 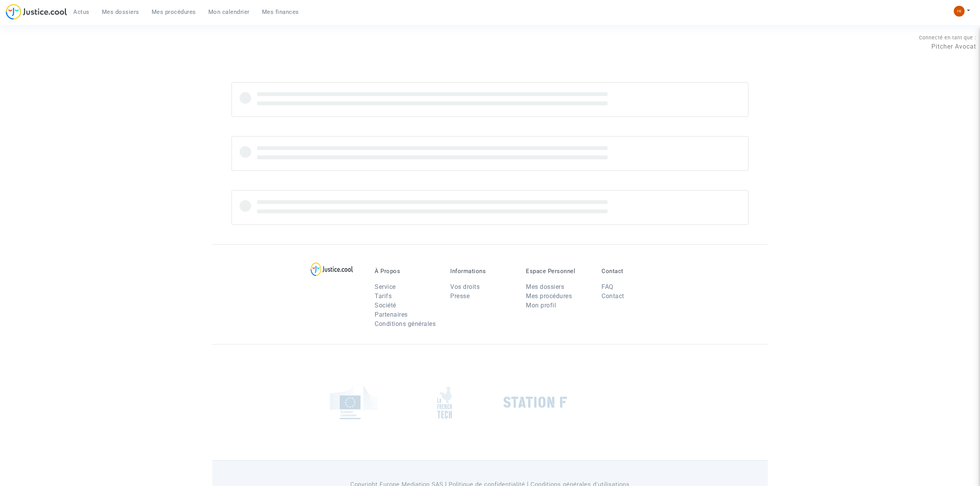 I want to click on p: Contact, so click(x=634, y=271).